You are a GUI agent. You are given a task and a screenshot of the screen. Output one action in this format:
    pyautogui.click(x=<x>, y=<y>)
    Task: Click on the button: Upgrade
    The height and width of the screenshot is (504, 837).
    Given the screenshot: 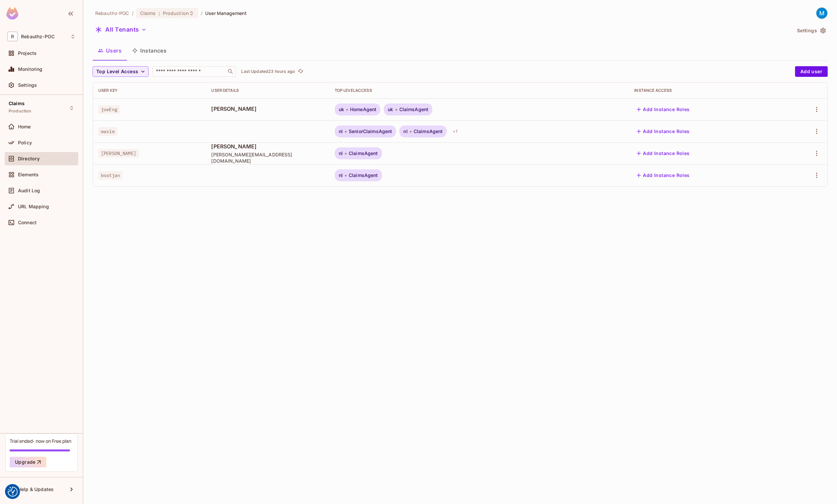 What is the action you would take?
    pyautogui.click(x=28, y=463)
    